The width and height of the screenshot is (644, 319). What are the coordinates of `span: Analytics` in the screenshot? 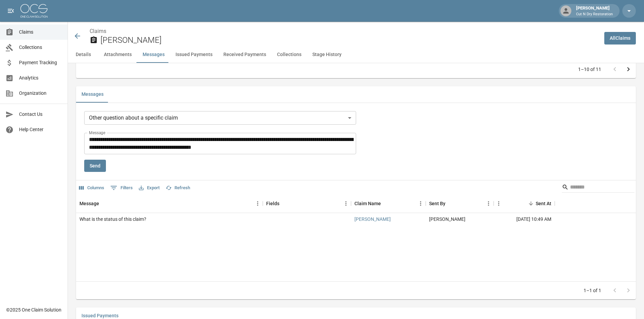 It's located at (40, 78).